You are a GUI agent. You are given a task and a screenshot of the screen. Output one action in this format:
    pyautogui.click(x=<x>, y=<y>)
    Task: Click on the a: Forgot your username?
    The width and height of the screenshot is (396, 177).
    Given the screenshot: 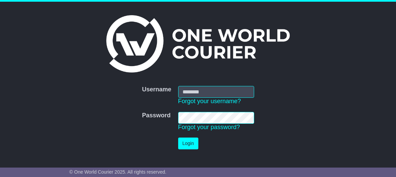 What is the action you would take?
    pyautogui.click(x=209, y=101)
    